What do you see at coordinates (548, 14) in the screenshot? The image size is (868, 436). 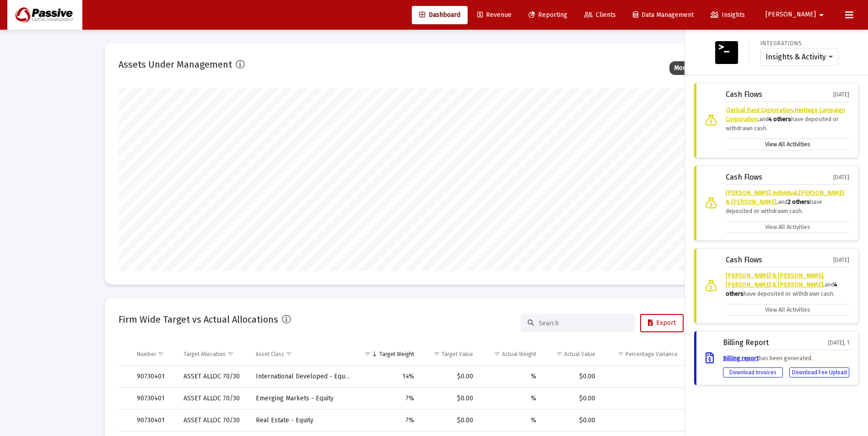 I see `span: Reporting` at bounding box center [548, 14].